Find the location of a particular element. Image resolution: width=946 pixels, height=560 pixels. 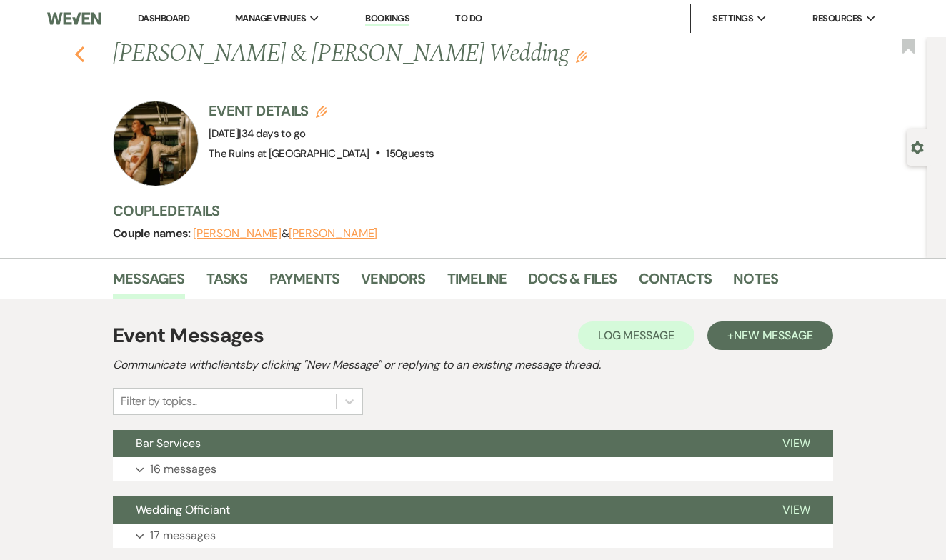

h3: Couple Details is located at coordinates (513, 211).